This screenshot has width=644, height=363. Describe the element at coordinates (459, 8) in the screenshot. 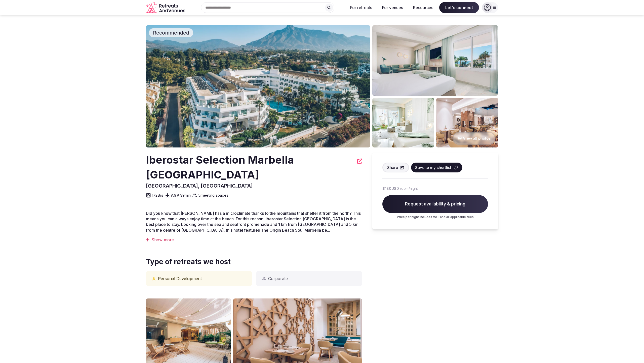

I see `span: Let's connect` at that location.